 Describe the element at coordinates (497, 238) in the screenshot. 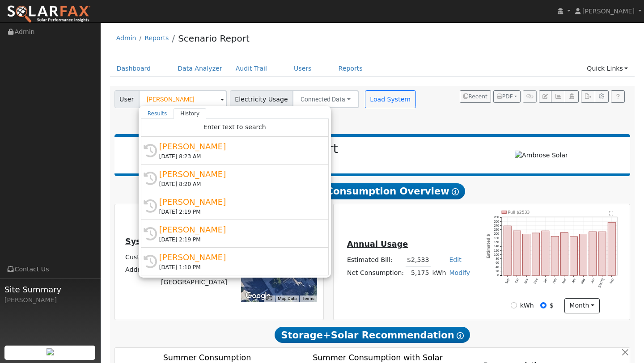

I see `text: 180` at that location.